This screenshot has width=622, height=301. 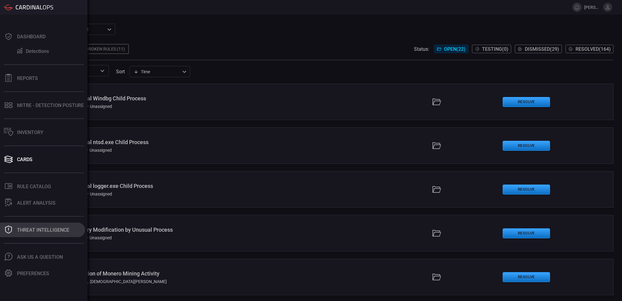 I want to click on button: Testing(0), so click(x=491, y=49).